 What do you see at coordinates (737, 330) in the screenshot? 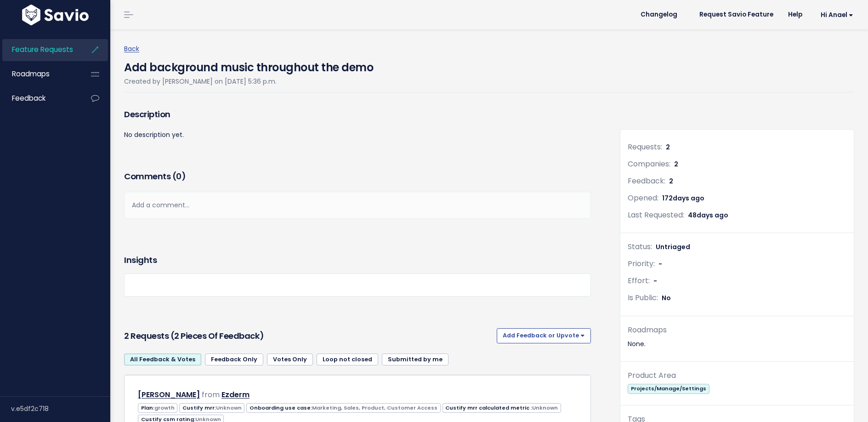
I see `div: Roadmaps` at bounding box center [737, 330].